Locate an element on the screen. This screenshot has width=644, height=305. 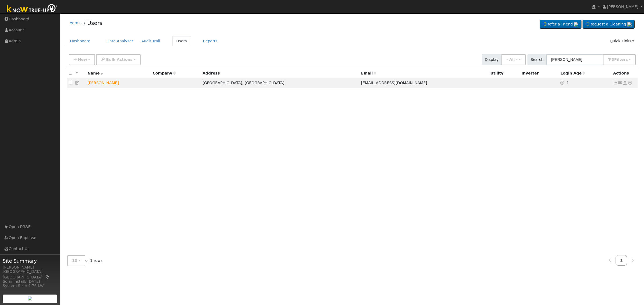
a: Admin is located at coordinates (76, 23).